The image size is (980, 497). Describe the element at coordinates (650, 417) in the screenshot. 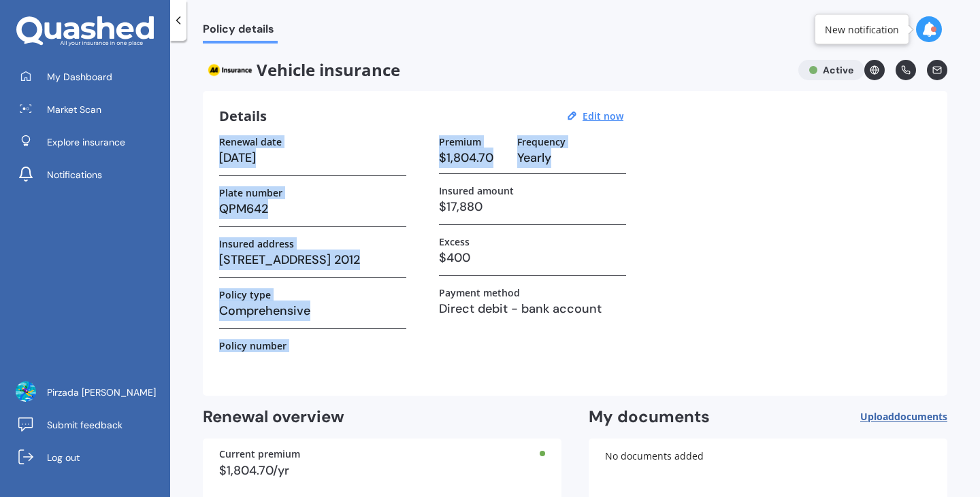

I see `h2: My documents` at that location.